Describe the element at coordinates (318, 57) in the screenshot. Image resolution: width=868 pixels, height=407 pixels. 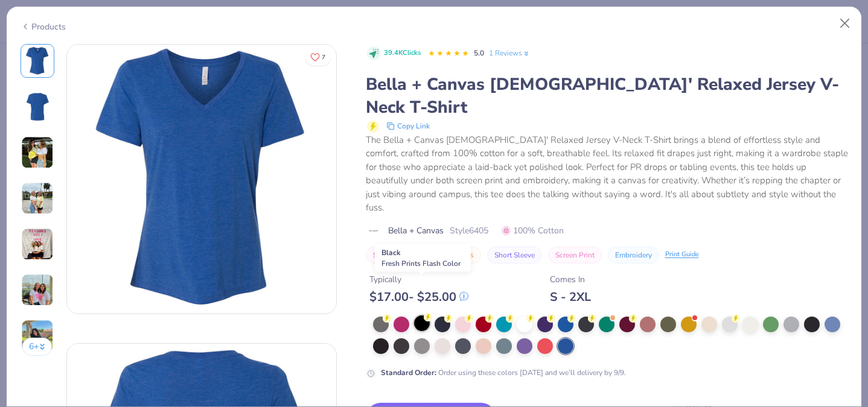
I see `button: Like` at that location.